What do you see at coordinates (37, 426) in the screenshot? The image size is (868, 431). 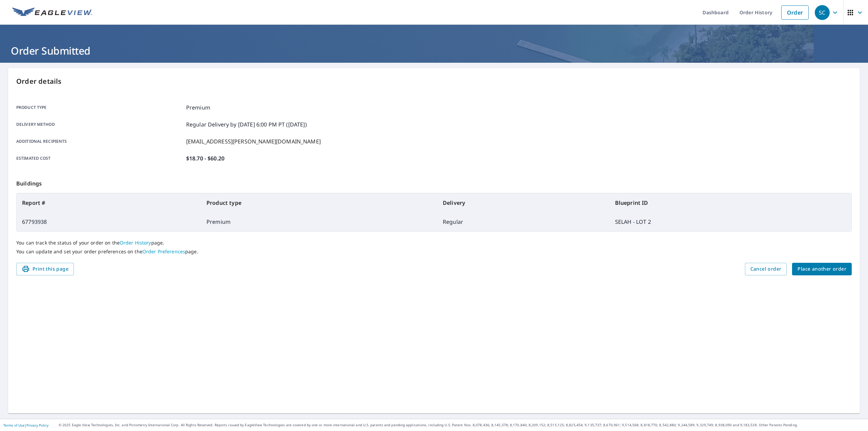 I see `a: Privacy Policy` at bounding box center [37, 426].